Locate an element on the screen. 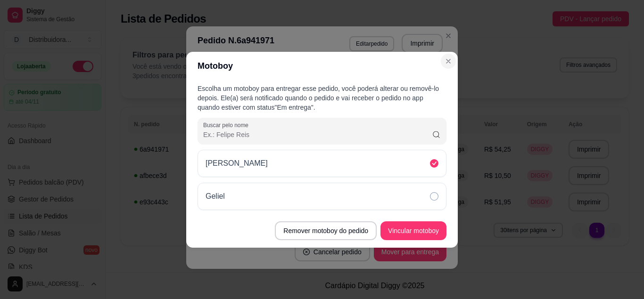  input: Buscar pelo nome is located at coordinates (317, 135).